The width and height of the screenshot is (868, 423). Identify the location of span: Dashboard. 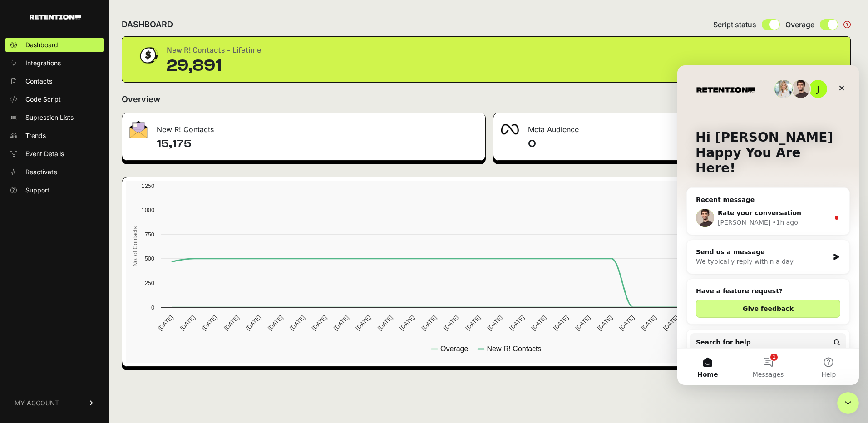
(42, 45).